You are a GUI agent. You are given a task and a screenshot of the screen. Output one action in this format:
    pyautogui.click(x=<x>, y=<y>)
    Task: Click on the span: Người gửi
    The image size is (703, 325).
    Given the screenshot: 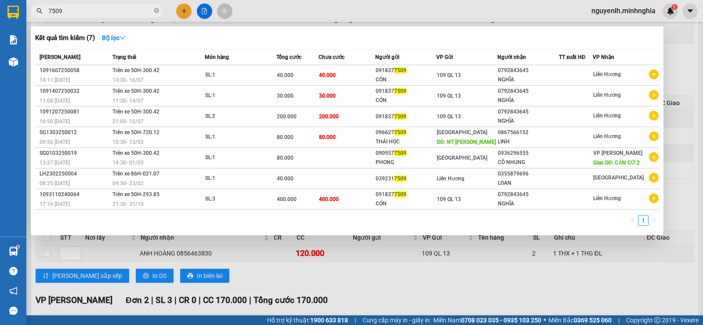 What is the action you would take?
    pyautogui.click(x=387, y=57)
    